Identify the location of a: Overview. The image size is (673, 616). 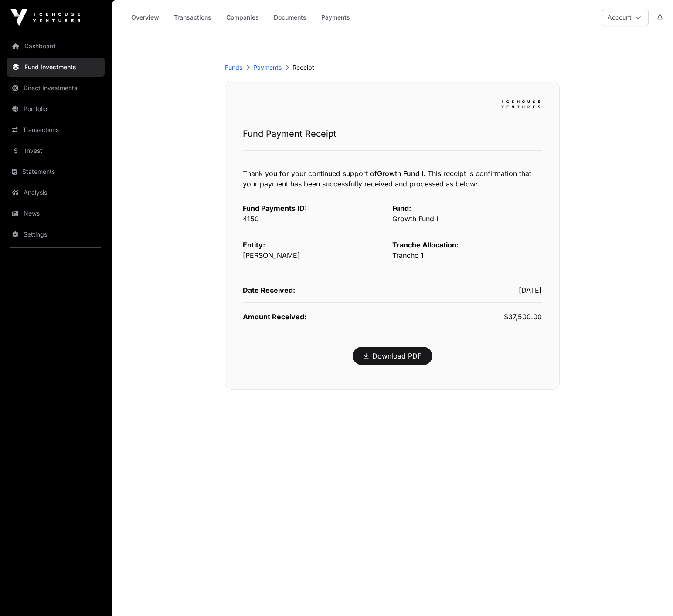
(145, 17).